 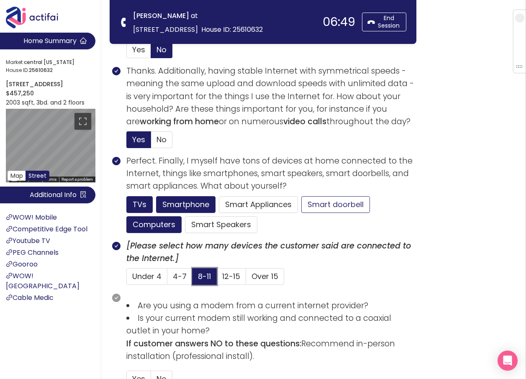 What do you see at coordinates (258, 204) in the screenshot?
I see `button: Smart Appliances` at bounding box center [258, 204].